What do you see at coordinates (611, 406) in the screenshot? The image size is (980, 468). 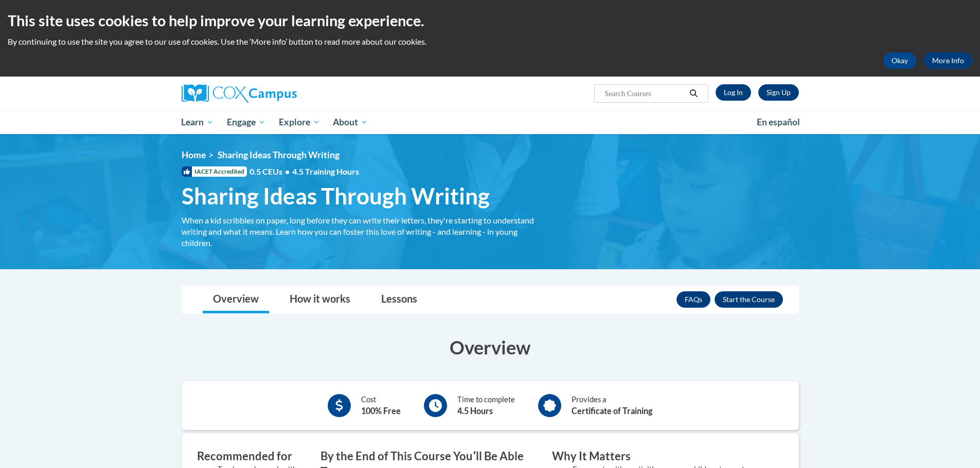 I see `div: Provides a` at bounding box center [611, 406].